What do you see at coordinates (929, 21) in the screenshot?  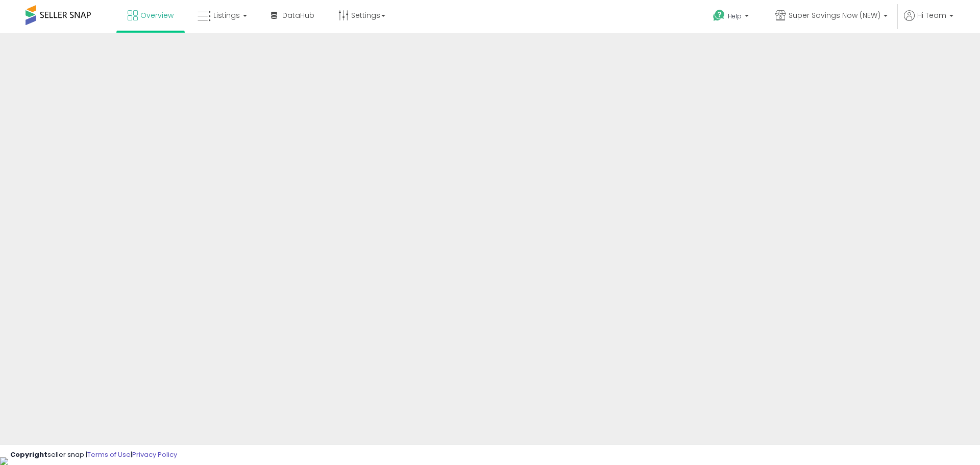 I see `a: Hi Team` at bounding box center [929, 21].